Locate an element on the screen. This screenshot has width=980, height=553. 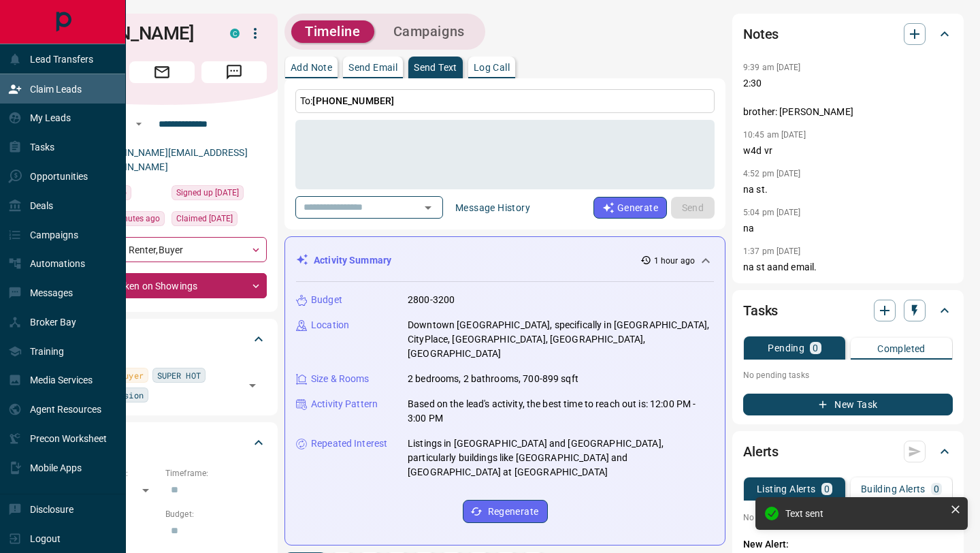
p: New Alert: is located at coordinates (848, 544).